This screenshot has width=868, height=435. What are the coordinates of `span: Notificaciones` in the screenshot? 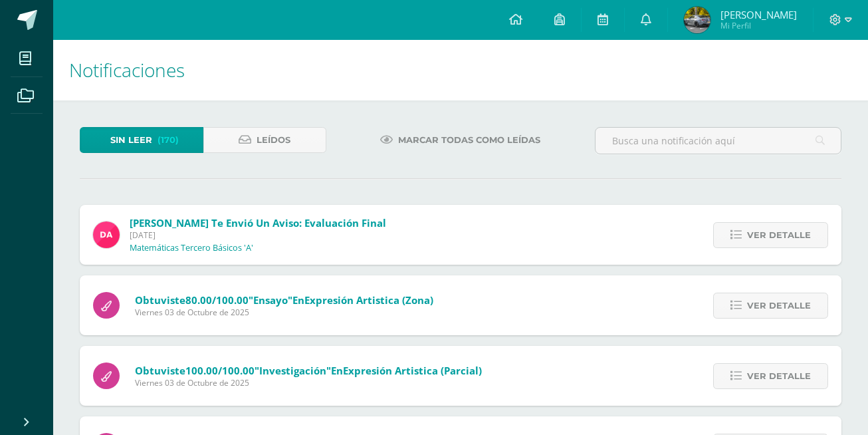 It's located at (127, 70).